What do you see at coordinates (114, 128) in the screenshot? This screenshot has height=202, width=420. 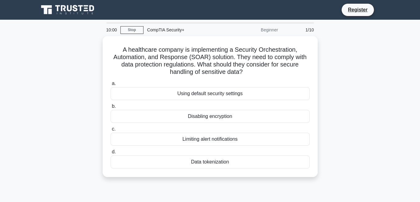 I see `span: c.` at bounding box center [114, 128].